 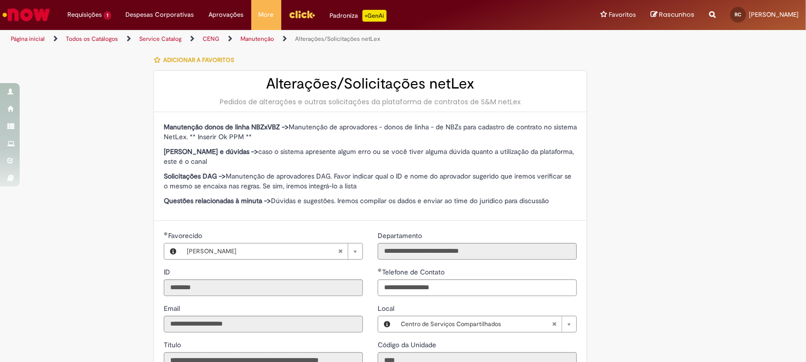 I want to click on p: Dúvidas e sugestões. Iremos compilar os dados e enviar ao time do jurídico para discussão, so click(x=370, y=201).